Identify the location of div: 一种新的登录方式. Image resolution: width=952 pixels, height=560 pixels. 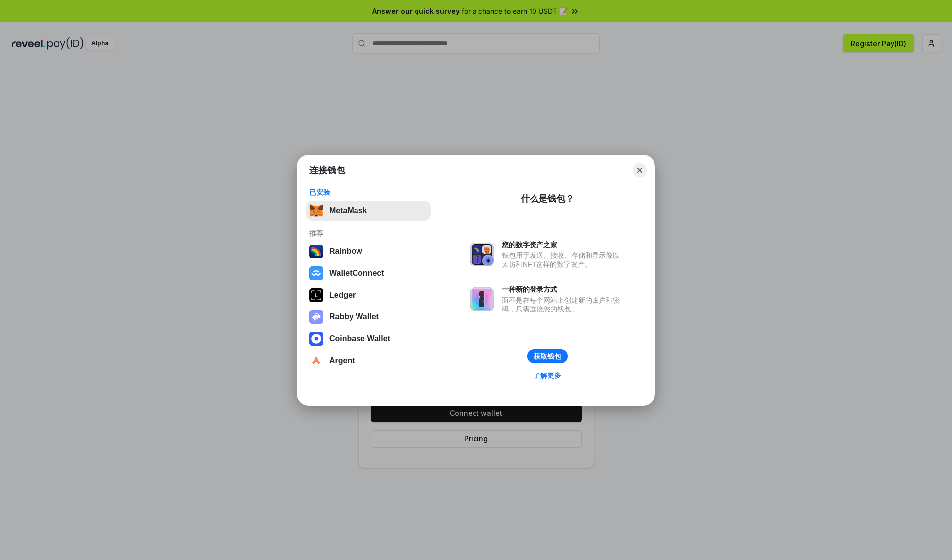
(563, 289).